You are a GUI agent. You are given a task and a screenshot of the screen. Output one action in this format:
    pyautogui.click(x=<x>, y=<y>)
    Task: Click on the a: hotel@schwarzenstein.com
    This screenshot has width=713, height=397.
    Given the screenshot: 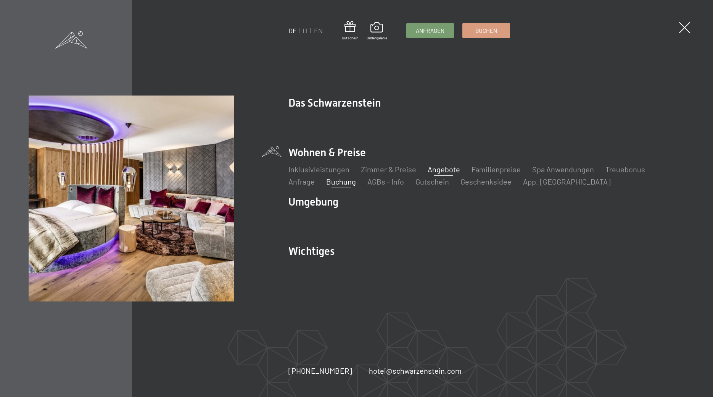 What is the action you would take?
    pyautogui.click(x=415, y=370)
    